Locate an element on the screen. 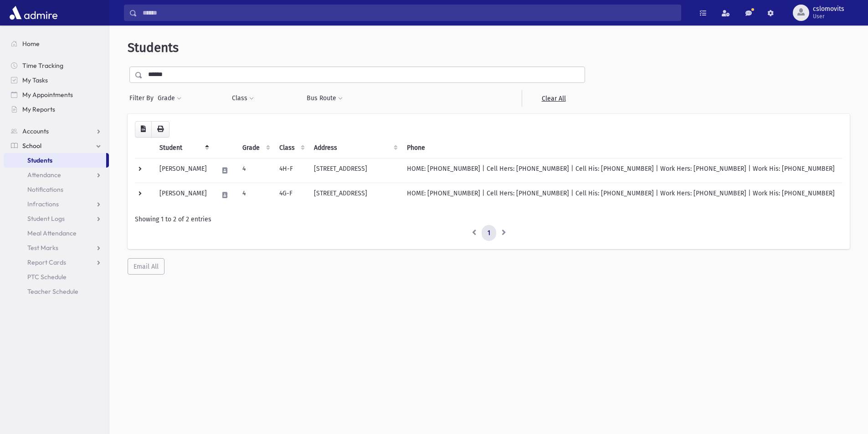 The width and height of the screenshot is (868, 434). span: Home is located at coordinates (31, 44).